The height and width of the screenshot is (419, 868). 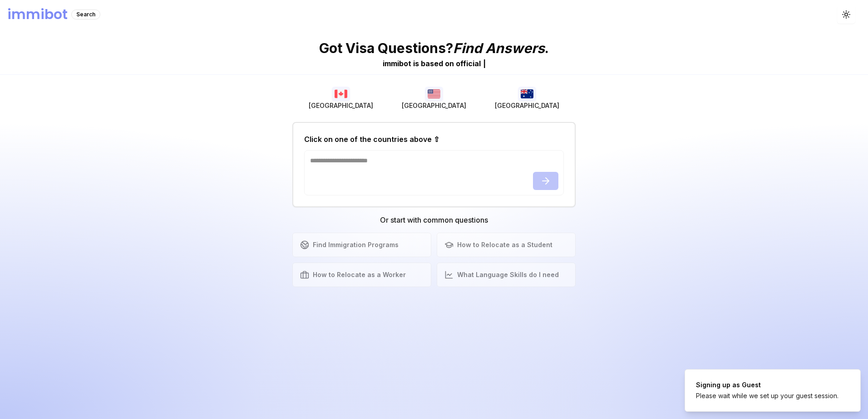 What do you see at coordinates (451, 64) in the screenshot?
I see `span: b a s e d o n o f f i c i a l` at bounding box center [451, 64].